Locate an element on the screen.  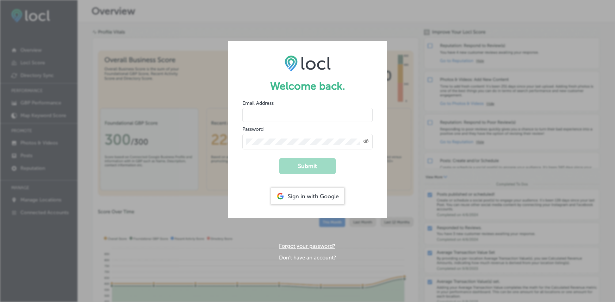
label: Email Address is located at coordinates (258, 103).